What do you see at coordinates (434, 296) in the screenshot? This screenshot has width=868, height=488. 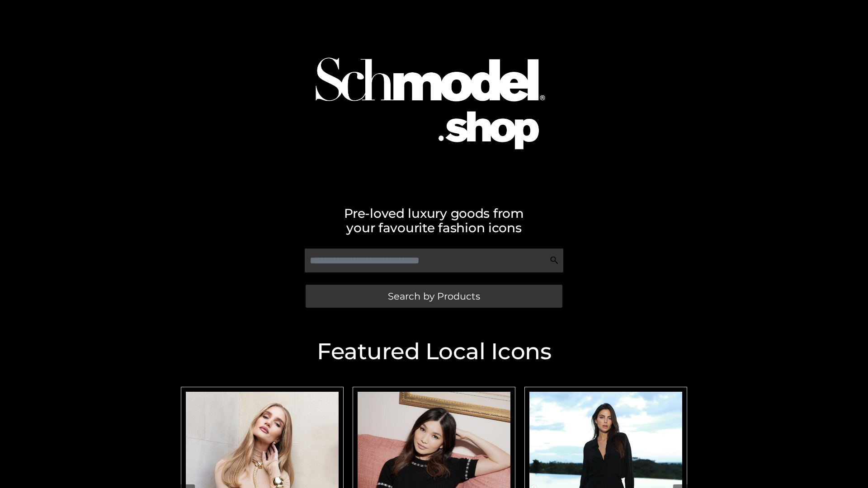 I see `span: Search by Products` at bounding box center [434, 296].